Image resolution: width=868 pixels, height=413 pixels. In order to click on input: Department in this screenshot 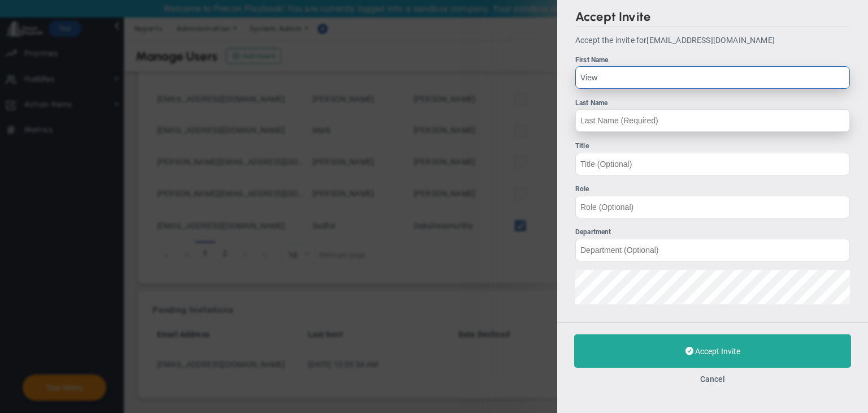, I will do `click(713, 250)`.